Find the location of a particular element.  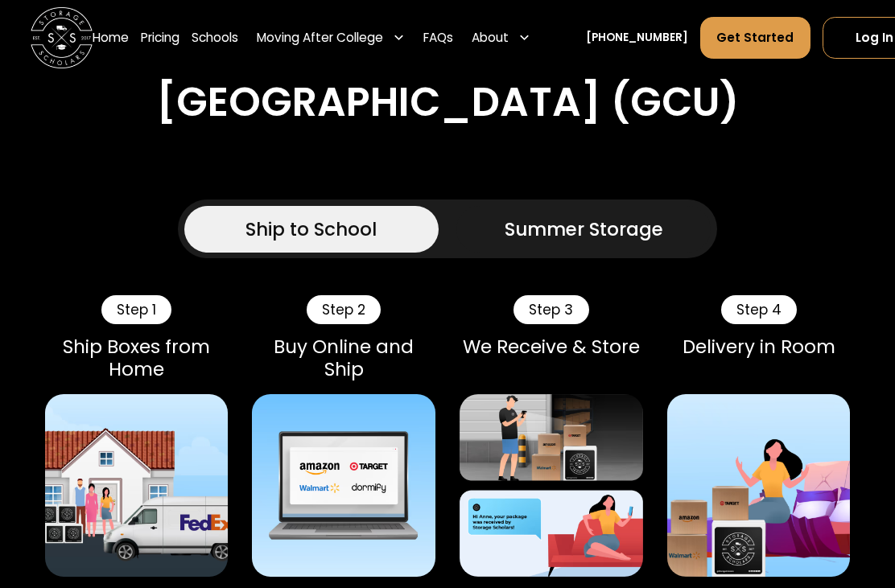

div: Step 1 is located at coordinates (136, 310).